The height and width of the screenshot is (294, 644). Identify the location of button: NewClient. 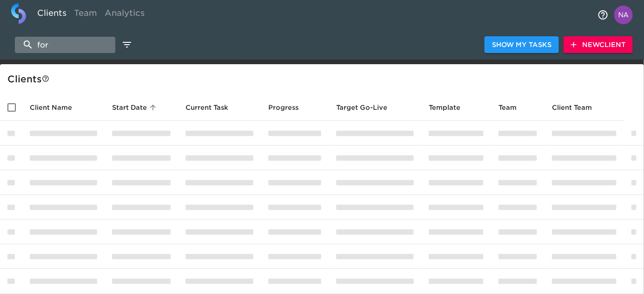
(598, 45).